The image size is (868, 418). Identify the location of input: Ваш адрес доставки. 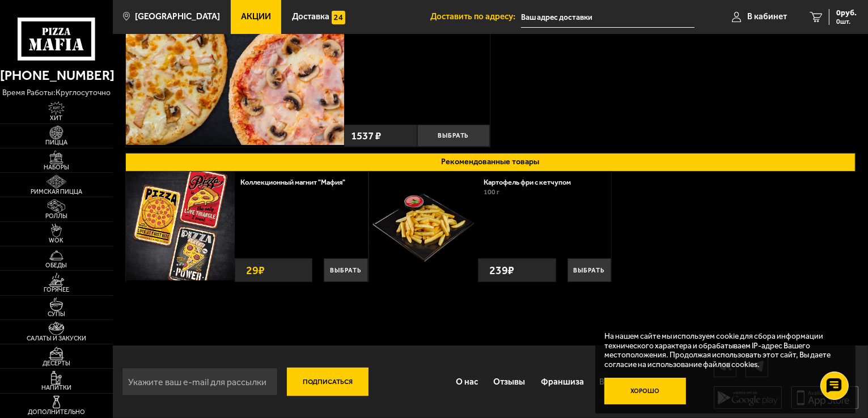
(608, 17).